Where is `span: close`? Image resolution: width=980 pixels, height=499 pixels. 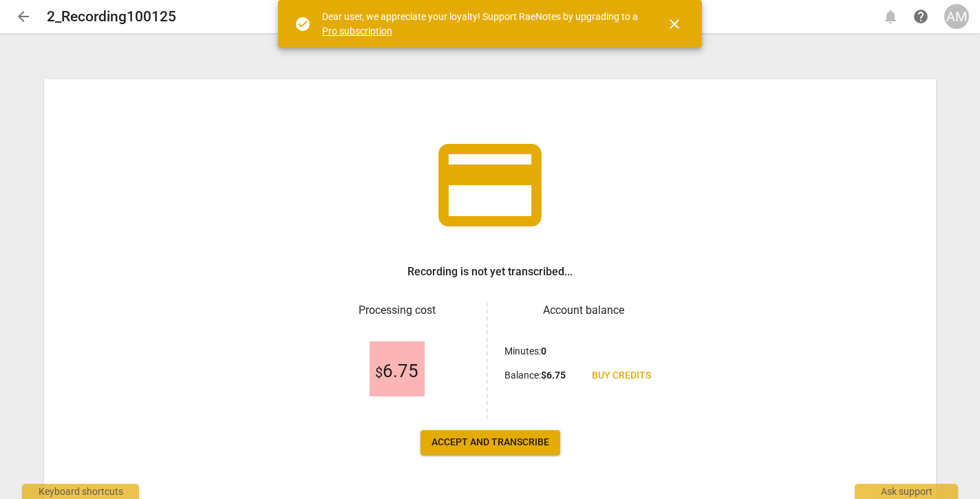
span: close is located at coordinates (674, 24).